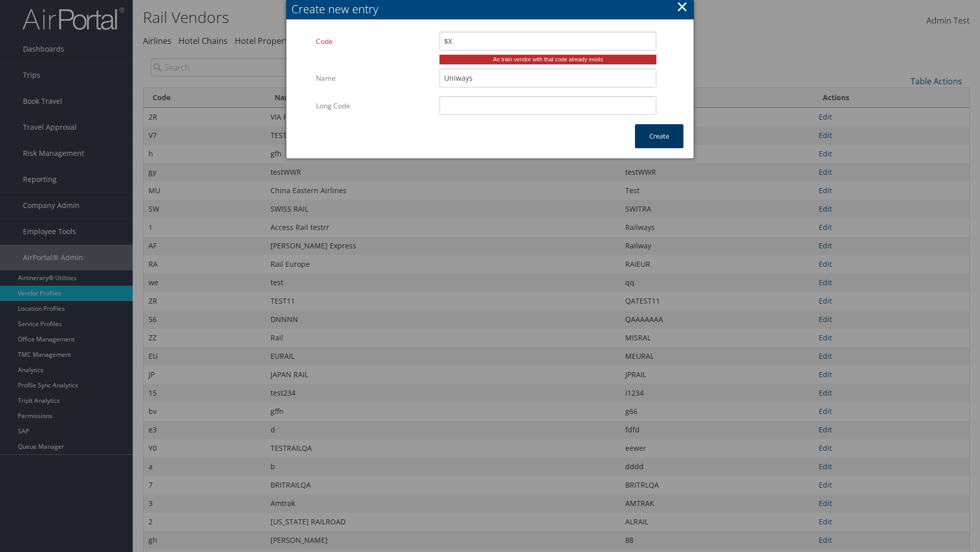 The height and width of the screenshot is (552, 980). Describe the element at coordinates (374, 41) in the screenshot. I see `label: Code` at that location.